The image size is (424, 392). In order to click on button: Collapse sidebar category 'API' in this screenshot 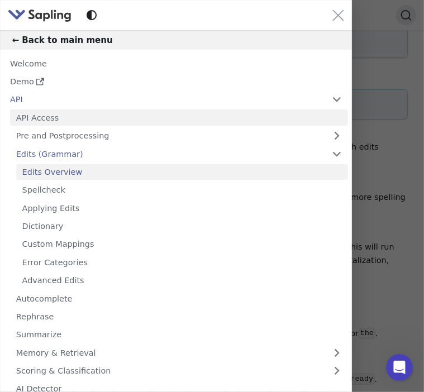, I will do `click(336, 99)`.